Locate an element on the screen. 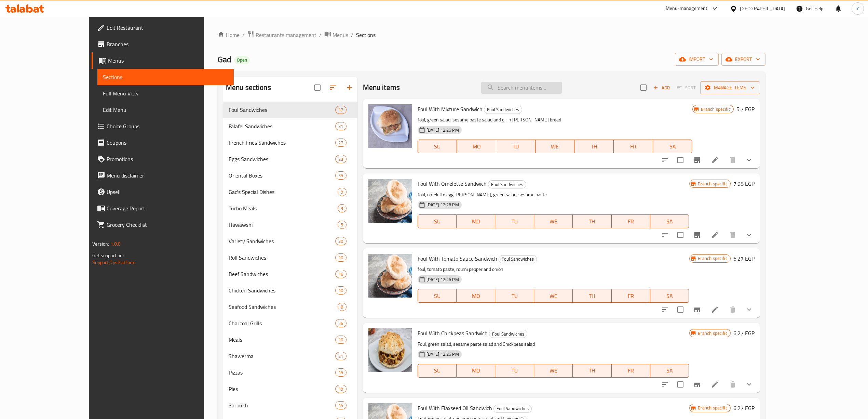 The image size is (868, 419). span: Restaurants management is located at coordinates (286, 35).